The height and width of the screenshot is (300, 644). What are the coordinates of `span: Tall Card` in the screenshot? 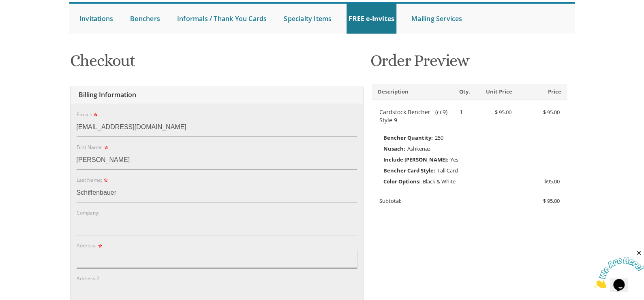 It's located at (448, 170).